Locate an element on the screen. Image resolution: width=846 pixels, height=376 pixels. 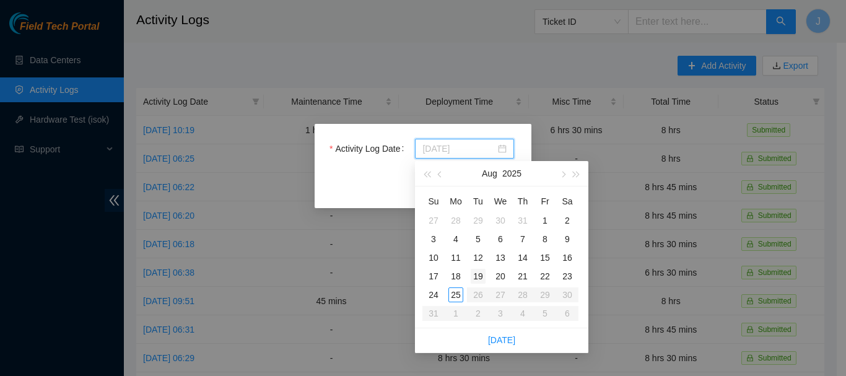
td: 2025-07-29 is located at coordinates (478, 220).